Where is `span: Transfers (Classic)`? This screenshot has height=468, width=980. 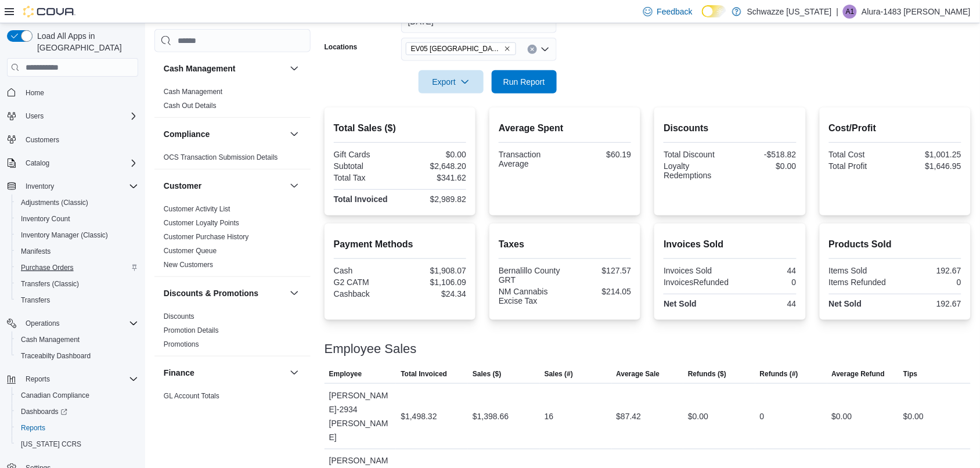 span: Transfers (Classic) is located at coordinates (50, 284).